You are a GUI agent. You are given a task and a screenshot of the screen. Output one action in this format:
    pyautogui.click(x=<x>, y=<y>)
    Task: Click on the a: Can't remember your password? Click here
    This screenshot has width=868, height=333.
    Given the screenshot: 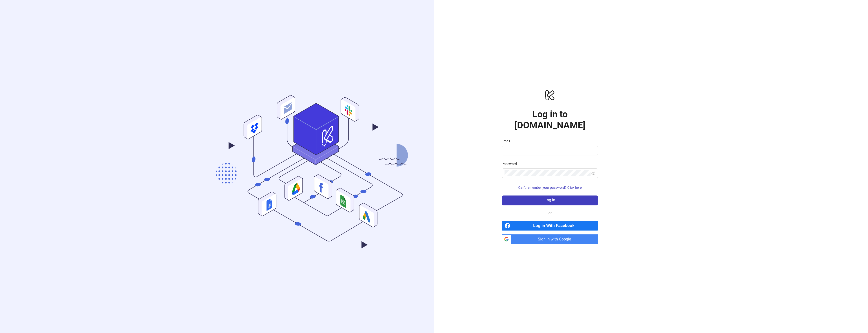 What is the action you would take?
    pyautogui.click(x=550, y=187)
    